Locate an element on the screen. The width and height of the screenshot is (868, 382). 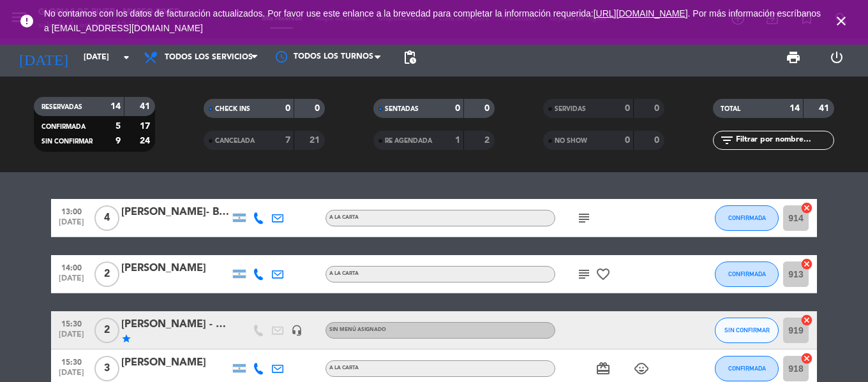
i: headset_mic is located at coordinates (297, 330).